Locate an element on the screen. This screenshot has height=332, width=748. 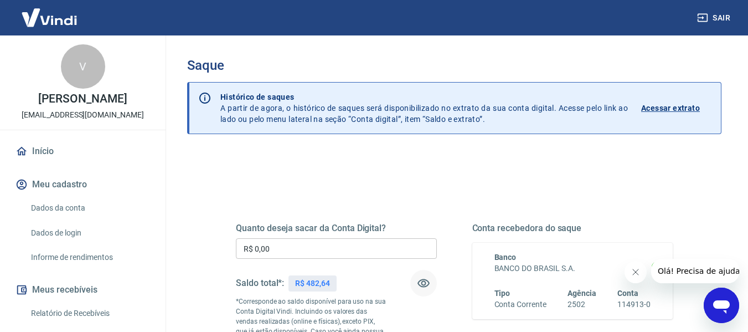
h6: Conta Corrente is located at coordinates (521, 304).